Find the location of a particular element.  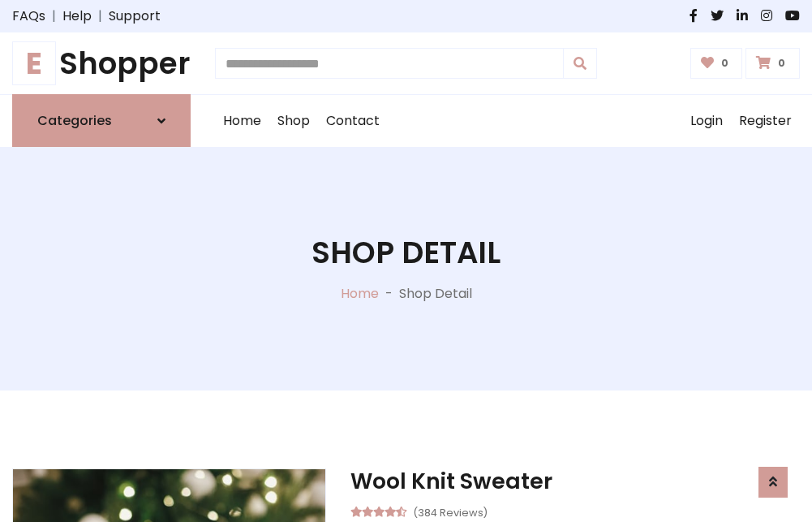

a: Register is located at coordinates (765, 121).